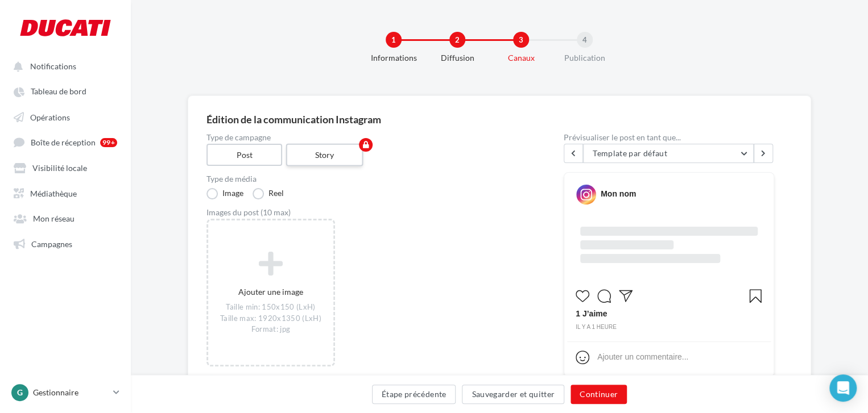 The width and height of the screenshot is (868, 413). I want to click on a: Campagnes, so click(65, 243).